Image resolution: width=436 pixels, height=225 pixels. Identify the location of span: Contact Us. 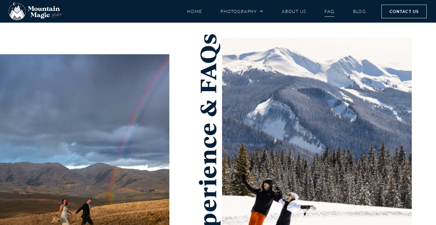
(404, 11).